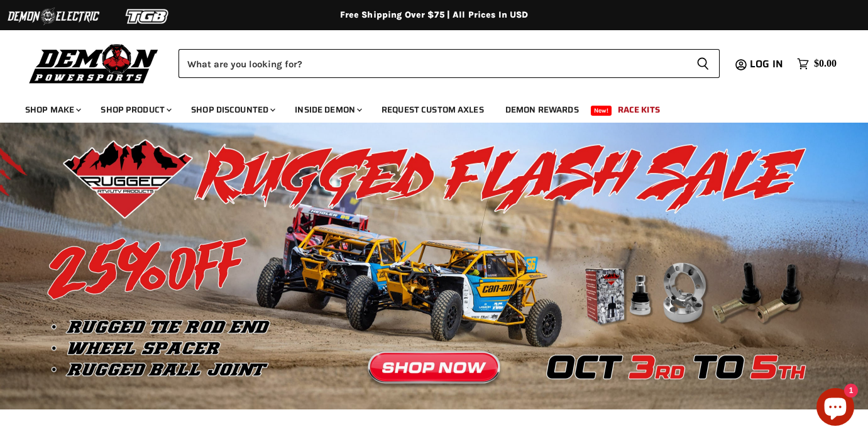  Describe the element at coordinates (449, 64) in the screenshot. I see `form: Product` at that location.